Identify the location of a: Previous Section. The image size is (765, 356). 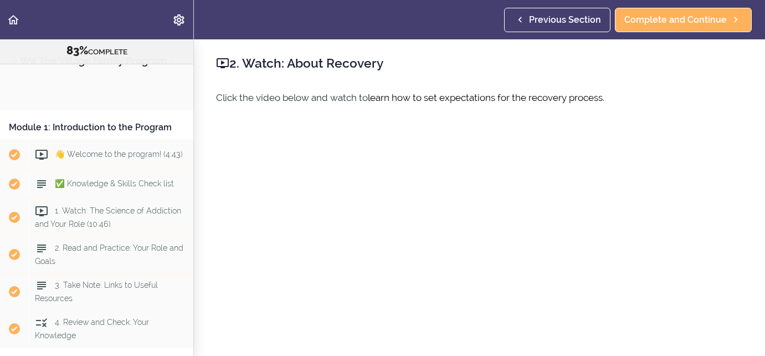
(557, 20).